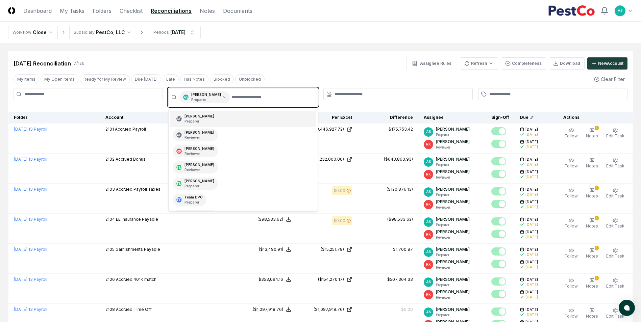 Image resolution: width=641 pixels, height=322 pixels. Describe the element at coordinates (327, 129) in the screenshot. I see `a: ($3,446,927.72)` at that location.